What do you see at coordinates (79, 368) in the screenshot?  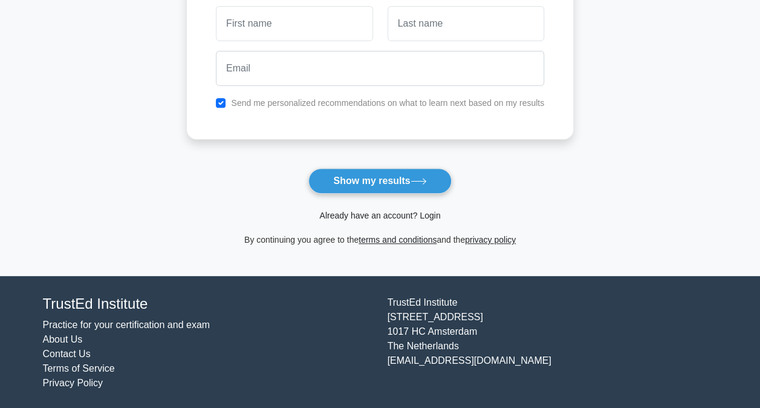 I see `a: Terms of Service` at bounding box center [79, 368].